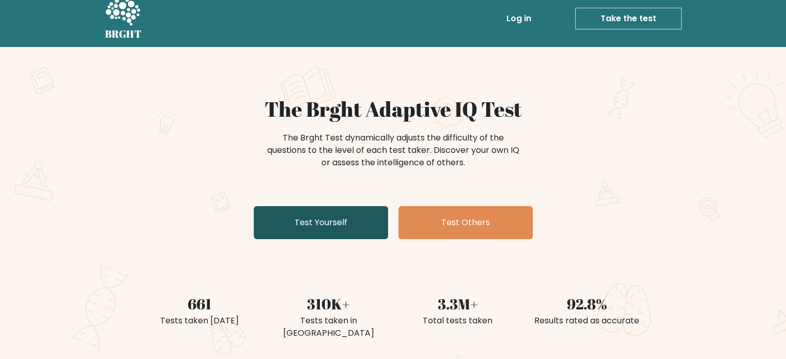 This screenshot has height=359, width=786. Describe the element at coordinates (519, 19) in the screenshot. I see `a: Log in` at that location.